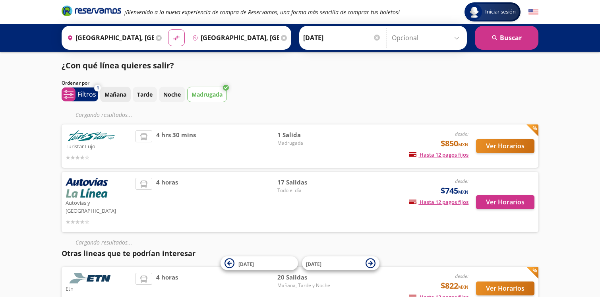  What do you see at coordinates (91, 135) in the screenshot?
I see `img: Turistar Lujo` at bounding box center [91, 135].